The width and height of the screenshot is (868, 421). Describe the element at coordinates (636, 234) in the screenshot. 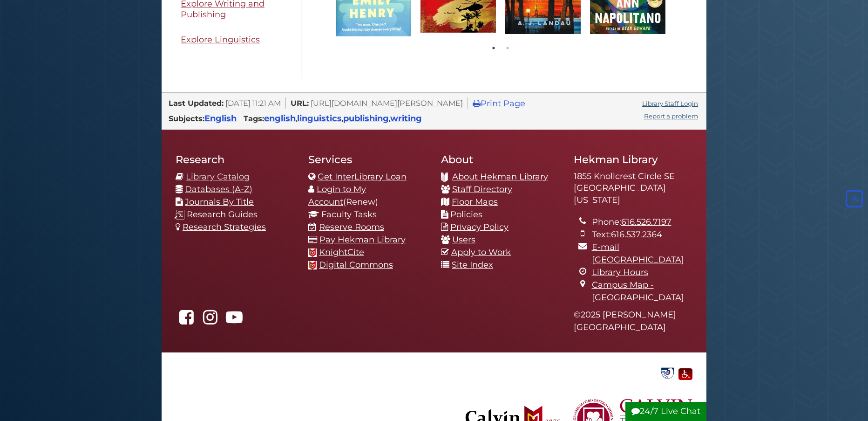

I see `a: 616.537.2364` at that location.